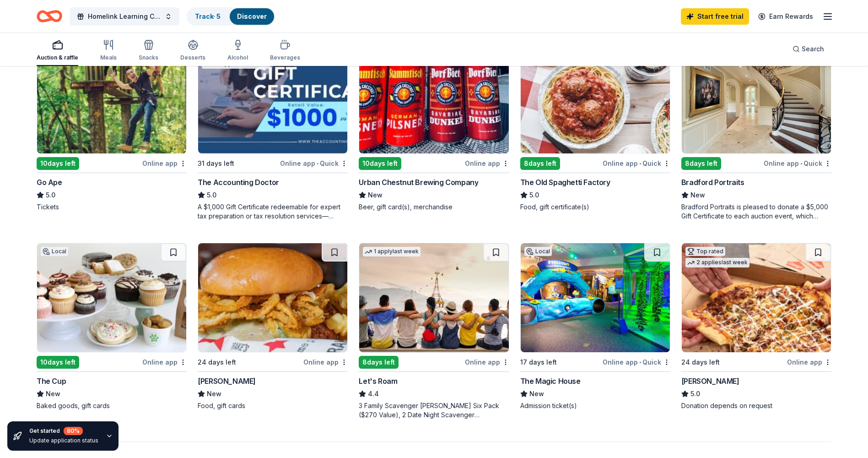 The image size is (868, 458). I want to click on button: Auction & raffle, so click(57, 50).